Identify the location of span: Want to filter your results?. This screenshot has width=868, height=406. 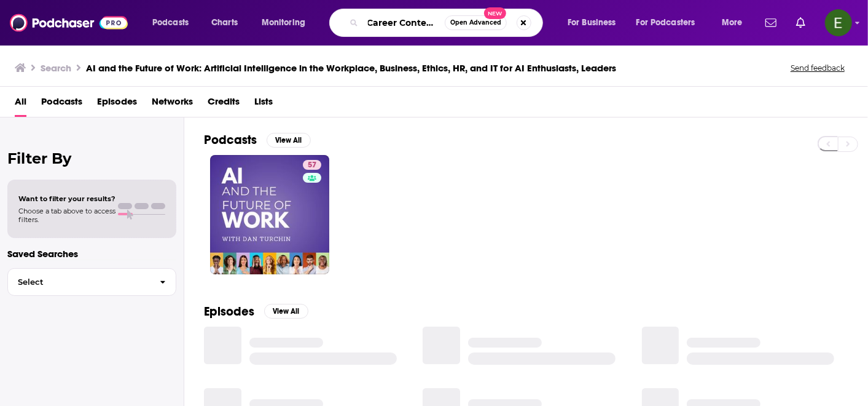
(67, 198).